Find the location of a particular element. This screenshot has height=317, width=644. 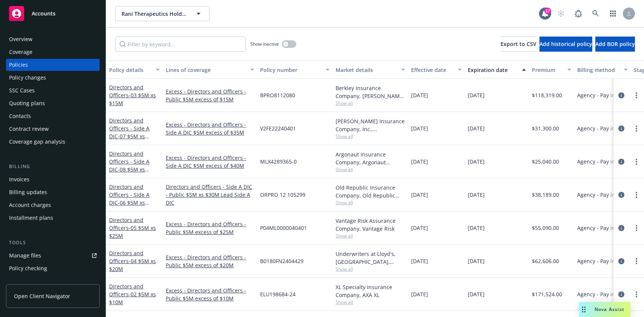

button: Add historical policy is located at coordinates (566, 44).